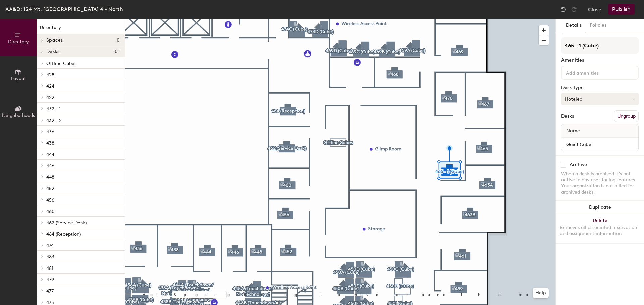 The image size is (644, 305). Describe the element at coordinates (50, 132) in the screenshot. I see `span: 436` at that location.